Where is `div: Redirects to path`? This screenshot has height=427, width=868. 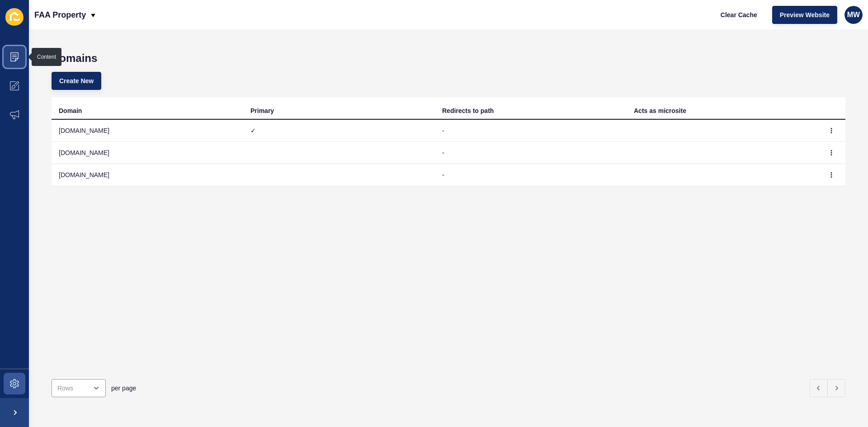
div: Redirects to path is located at coordinates (468, 111).